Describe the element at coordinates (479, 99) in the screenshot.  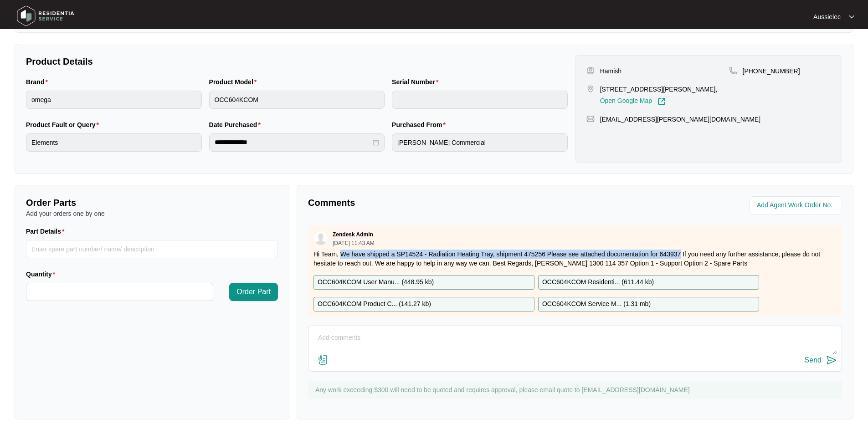
I see `input: Serial Number` at that location.